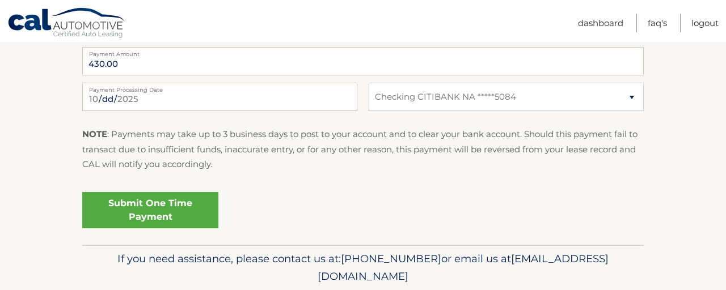 This screenshot has width=726, height=290. What do you see at coordinates (95, 134) in the screenshot?
I see `strong: NOTE` at bounding box center [95, 134].